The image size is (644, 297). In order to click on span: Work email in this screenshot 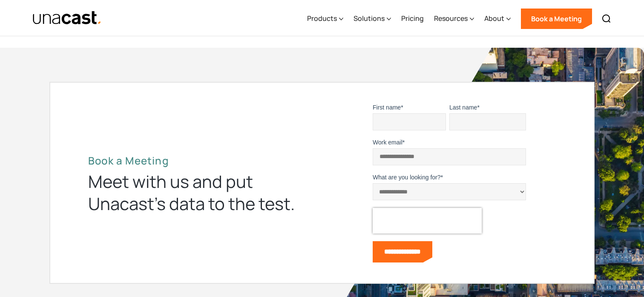, I will do `click(387, 143)`.